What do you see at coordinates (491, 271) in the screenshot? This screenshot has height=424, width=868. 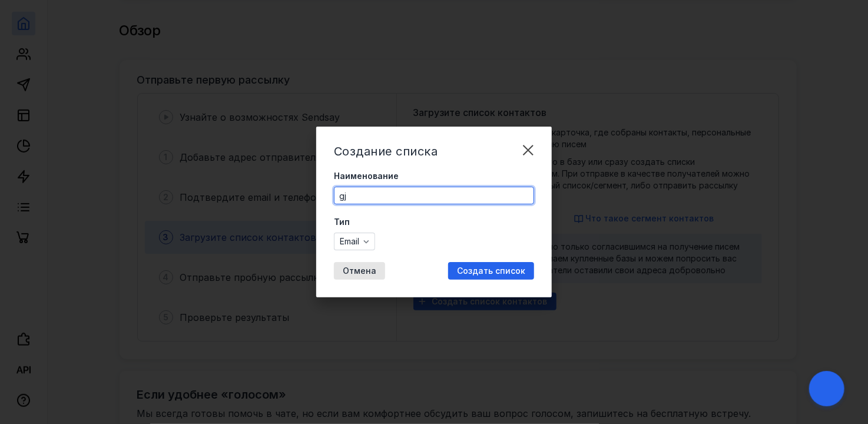 I see `button: Создать список` at bounding box center [491, 271].